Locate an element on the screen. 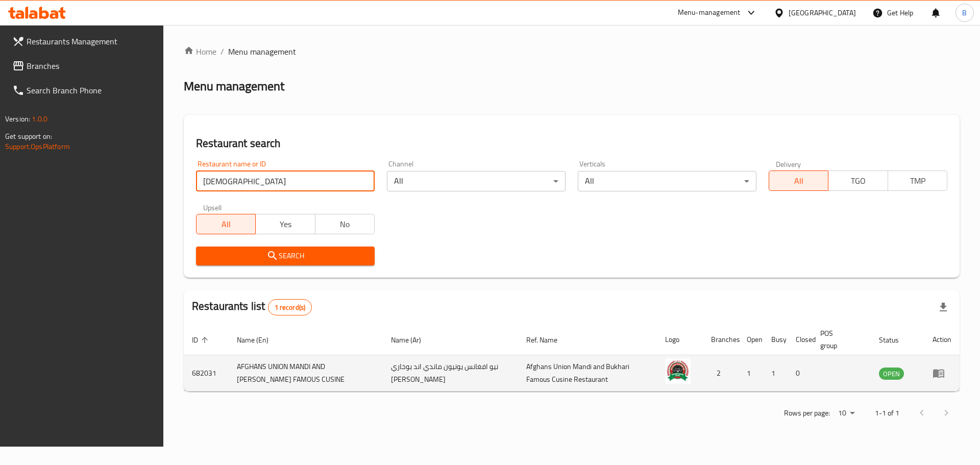 The width and height of the screenshot is (980, 465). h2: Menu management is located at coordinates (234, 87).